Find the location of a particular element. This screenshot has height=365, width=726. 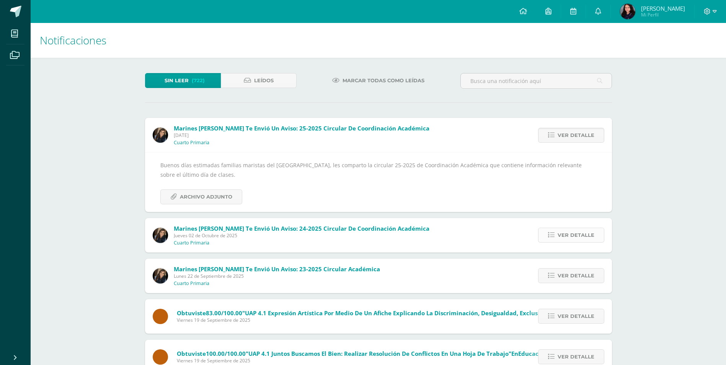

a: Marcar todas como leídas is located at coordinates (378, 80).